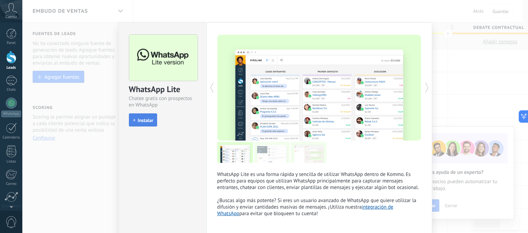  Describe the element at coordinates (11, 90) in the screenshot. I see `div: Chats` at that location.